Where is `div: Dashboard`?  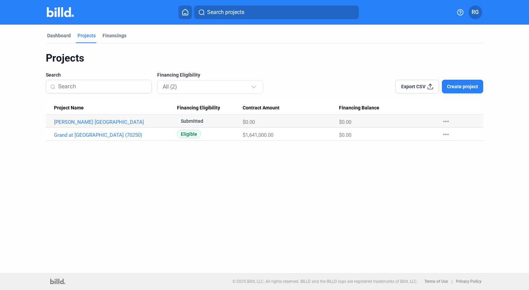
div: Dashboard is located at coordinates (59, 36).